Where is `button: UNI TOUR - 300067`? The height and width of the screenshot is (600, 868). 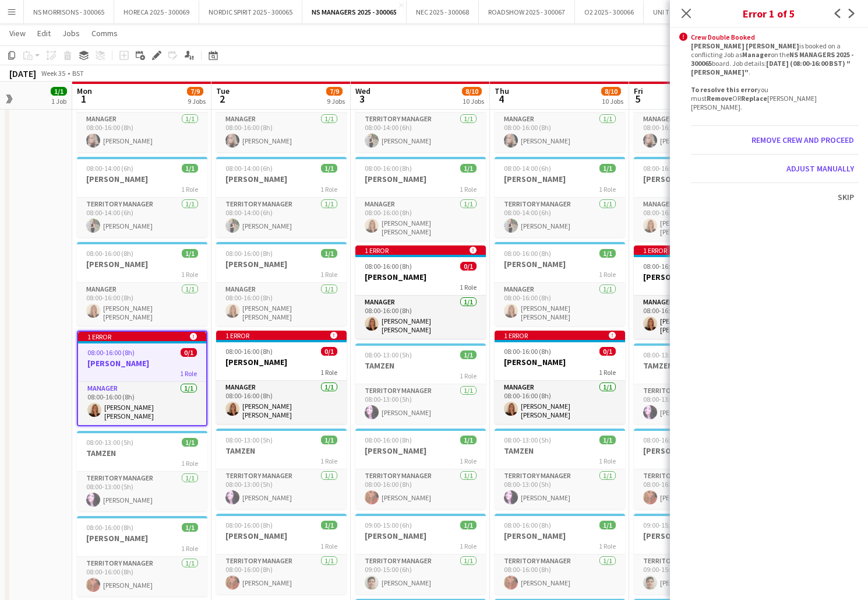
button: UNI TOUR - 300067 is located at coordinates (681, 11).